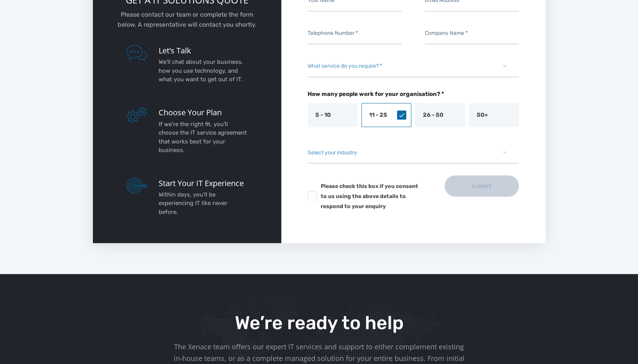 This screenshot has height=364, width=638. I want to click on input: 11 - 25, so click(386, 115).